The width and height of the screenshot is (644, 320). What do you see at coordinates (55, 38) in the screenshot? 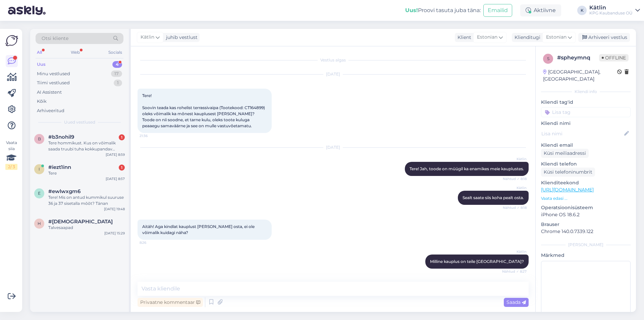
I see `span: Otsi kliente` at bounding box center [55, 38].